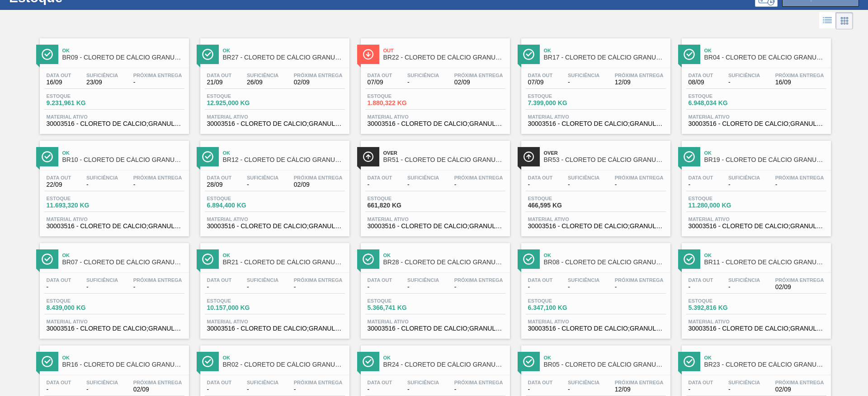  What do you see at coordinates (102, 82) in the screenshot?
I see `span: 23/09` at bounding box center [102, 82].